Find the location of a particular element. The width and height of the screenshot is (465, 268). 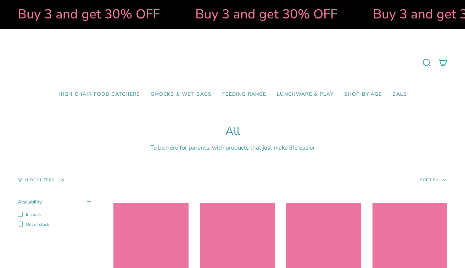

a: Mumma’s Little Helpers is located at coordinates (233, 63).